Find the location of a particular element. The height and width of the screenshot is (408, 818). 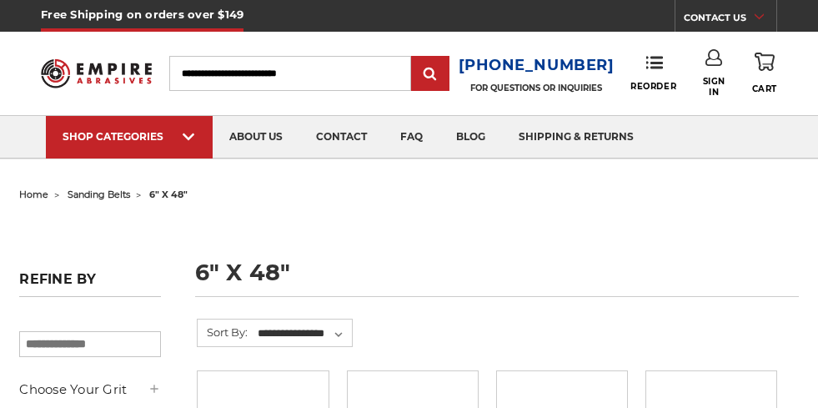

a: CONTACT US is located at coordinates (730, 20).